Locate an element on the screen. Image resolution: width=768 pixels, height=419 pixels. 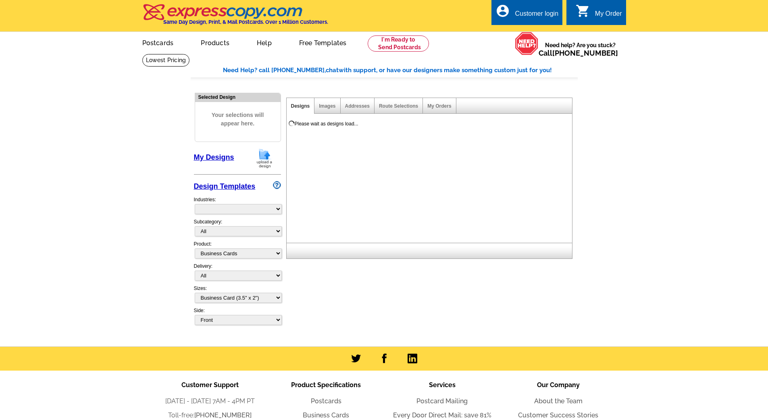
span: Need help? Are you stuck? is located at coordinates (580, 49).